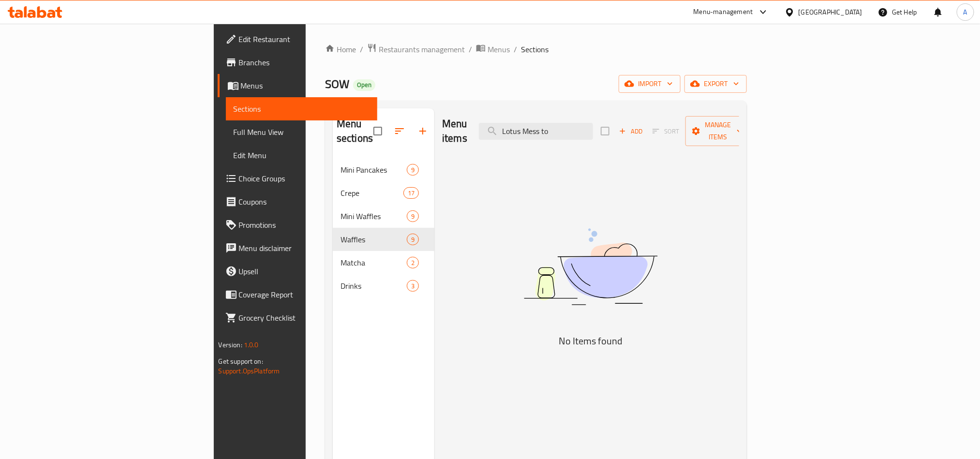  What do you see at coordinates (591, 267) in the screenshot?
I see `img: dish.svg` at bounding box center [591, 267].